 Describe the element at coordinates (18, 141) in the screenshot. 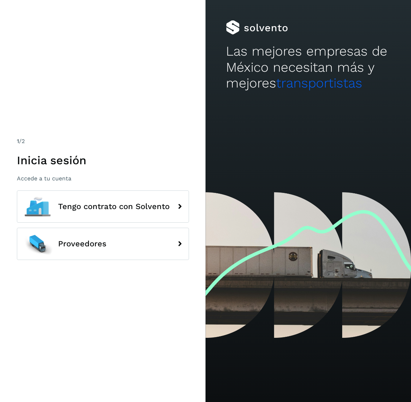

I see `span: 1` at that location.